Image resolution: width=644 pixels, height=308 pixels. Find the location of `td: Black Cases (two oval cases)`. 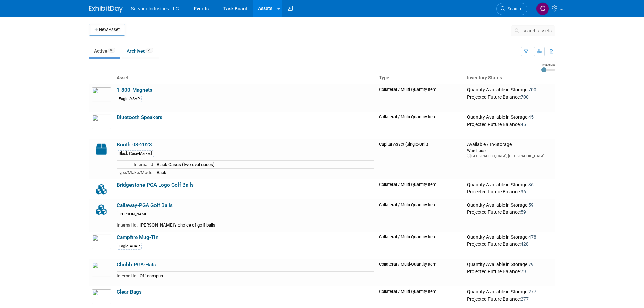

td: Black Cases (two oval cases) is located at coordinates (264, 165).